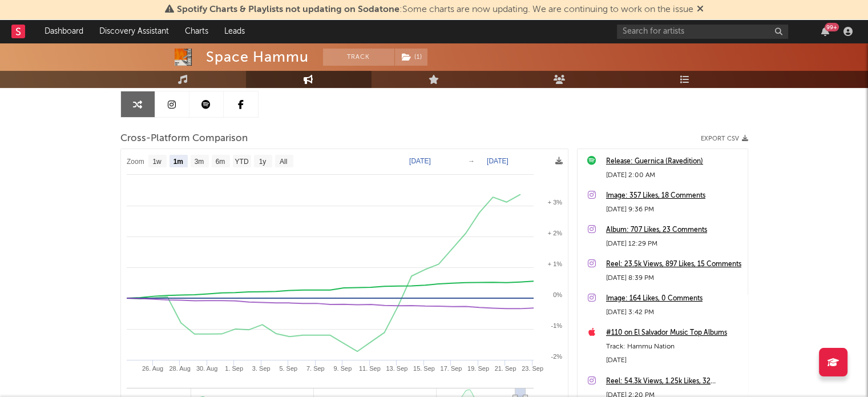 This screenshot has width=868, height=397. Describe the element at coordinates (411, 57) in the screenshot. I see `button: (1)` at that location.